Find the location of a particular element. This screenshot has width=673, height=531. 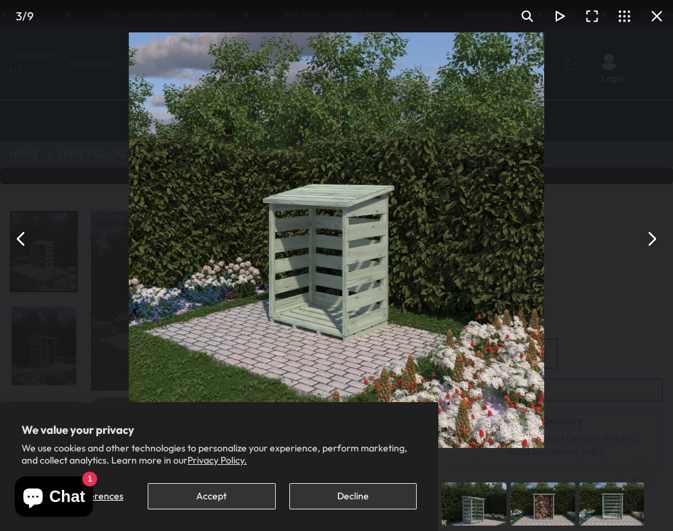

button: Accept is located at coordinates (211, 495).